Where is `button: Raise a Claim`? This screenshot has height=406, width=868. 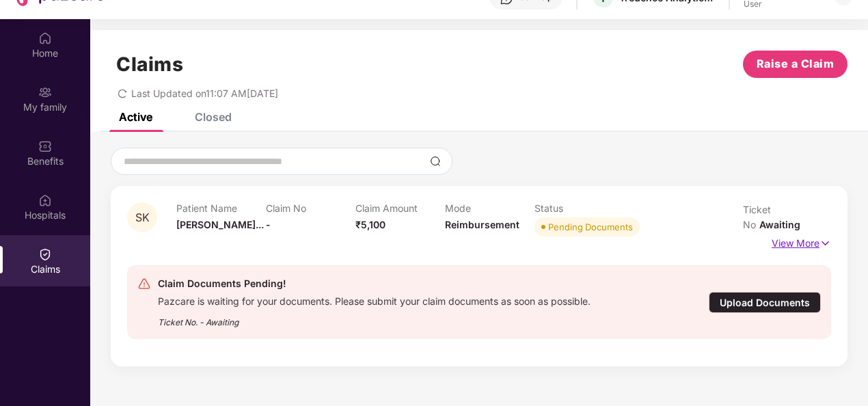 button: Raise a Claim is located at coordinates (795, 65).